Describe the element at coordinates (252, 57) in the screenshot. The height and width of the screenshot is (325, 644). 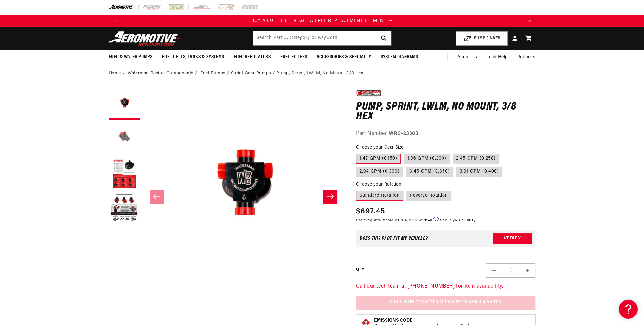
I see `summary: Fuel Regulators` at that location.